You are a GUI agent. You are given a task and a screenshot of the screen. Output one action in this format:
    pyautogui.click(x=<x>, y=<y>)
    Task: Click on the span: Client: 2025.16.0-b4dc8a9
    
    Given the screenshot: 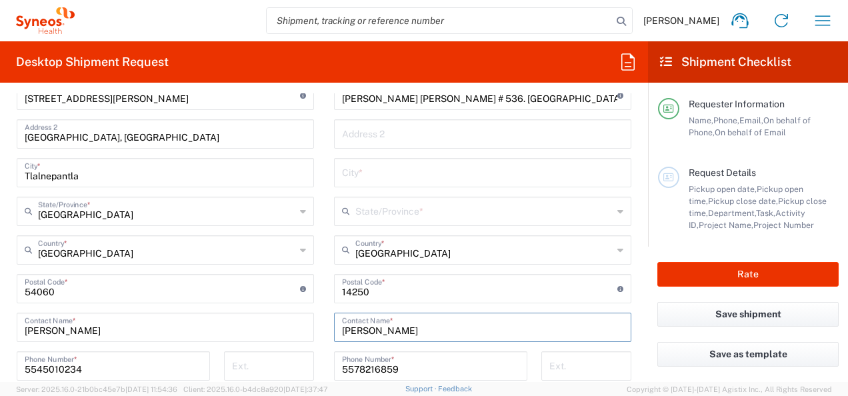 What is the action you would take?
    pyautogui.click(x=255, y=389)
    